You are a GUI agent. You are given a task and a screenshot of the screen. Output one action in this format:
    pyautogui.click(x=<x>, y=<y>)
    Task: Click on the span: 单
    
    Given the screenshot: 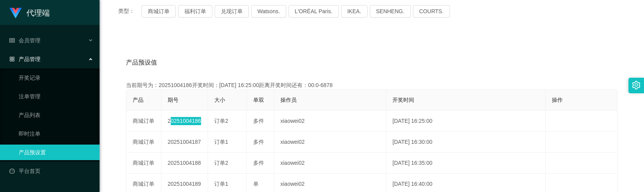 What is the action you would take?
    pyautogui.click(x=256, y=183)
    